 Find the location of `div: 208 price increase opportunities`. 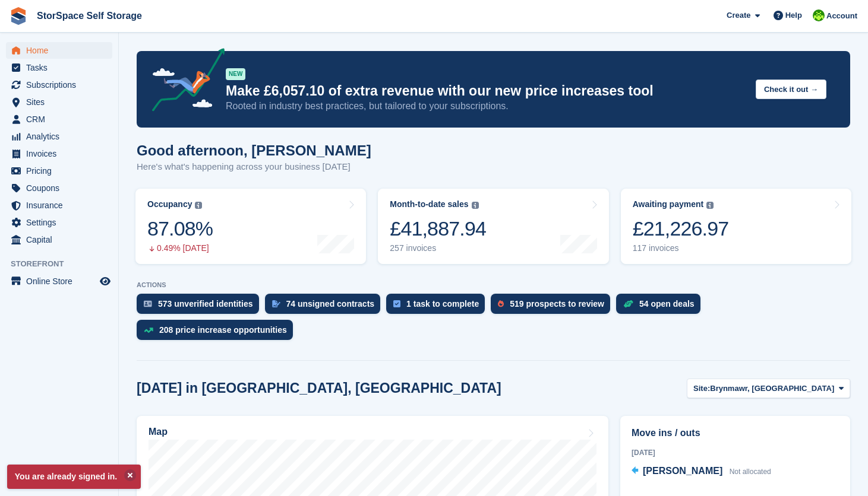

div: 208 price increase opportunities is located at coordinates (223, 330).